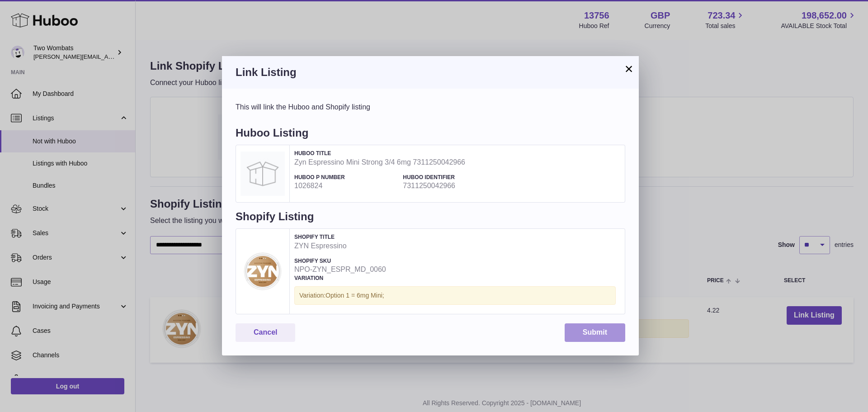  Describe the element at coordinates (455, 246) in the screenshot. I see `strong: ZYN Espressino` at that location.